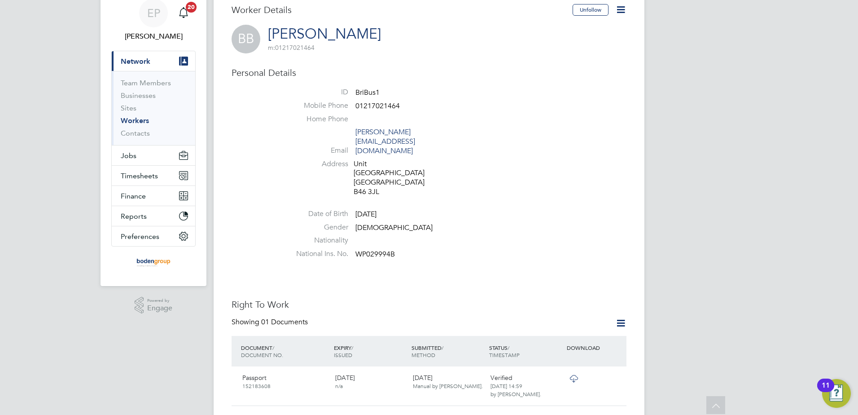 The width and height of the screenshot is (858, 415). I want to click on span: BriBus1, so click(368, 92).